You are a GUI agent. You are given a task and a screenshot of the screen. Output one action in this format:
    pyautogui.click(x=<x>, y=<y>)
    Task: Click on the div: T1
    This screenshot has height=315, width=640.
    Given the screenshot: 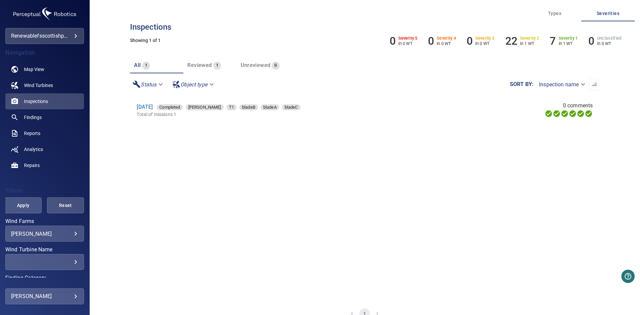 What is the action you would take?
    pyautogui.click(x=231, y=107)
    